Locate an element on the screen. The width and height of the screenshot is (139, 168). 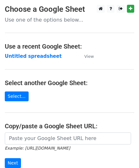
a: View is located at coordinates (86, 56).